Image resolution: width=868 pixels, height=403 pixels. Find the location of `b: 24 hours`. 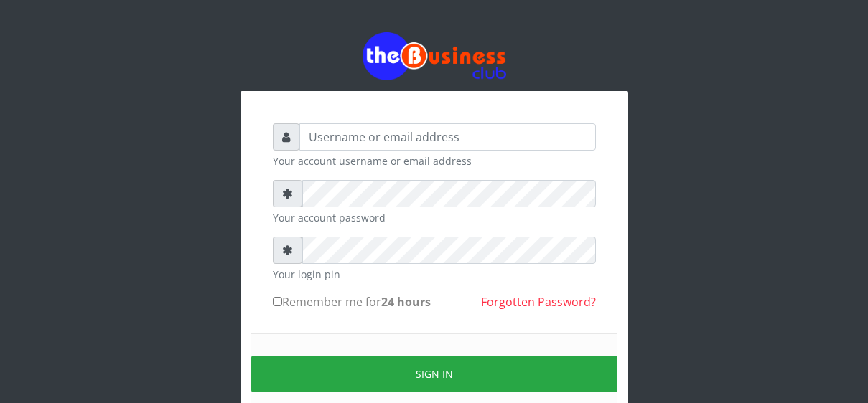

b: 24 hours is located at coordinates (405, 302).